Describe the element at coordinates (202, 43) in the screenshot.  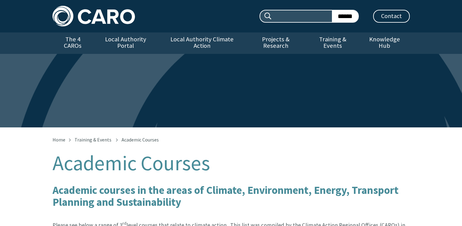
I see `a: Local Authority Climate Action` at that location.